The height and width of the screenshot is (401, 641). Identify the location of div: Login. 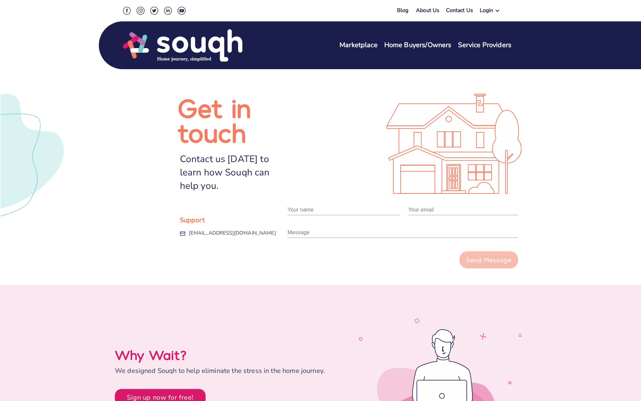
(486, 11).